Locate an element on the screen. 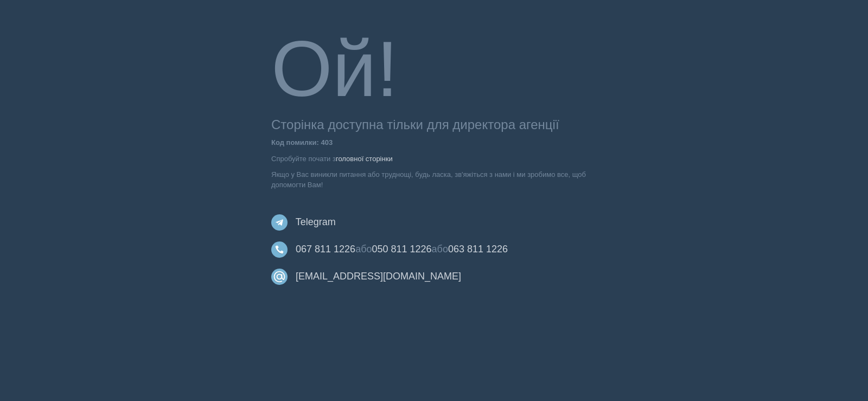 The height and width of the screenshot is (401, 868). img: phone-1055012.svg is located at coordinates (280, 250).